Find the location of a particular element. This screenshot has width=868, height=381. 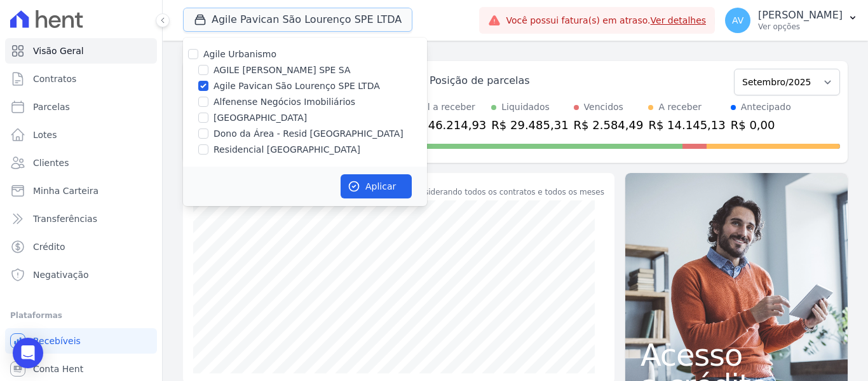

a: Visão Geral is located at coordinates (81, 51).